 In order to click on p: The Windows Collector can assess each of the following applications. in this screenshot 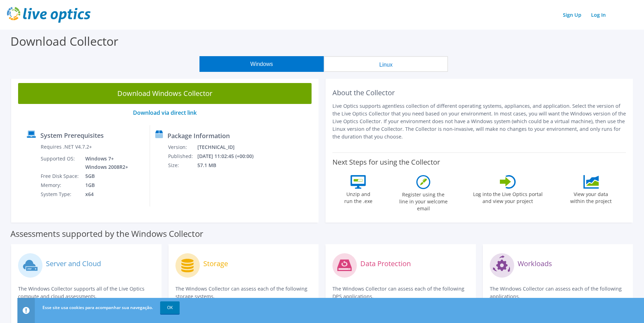, I will do `click(558, 292)`.